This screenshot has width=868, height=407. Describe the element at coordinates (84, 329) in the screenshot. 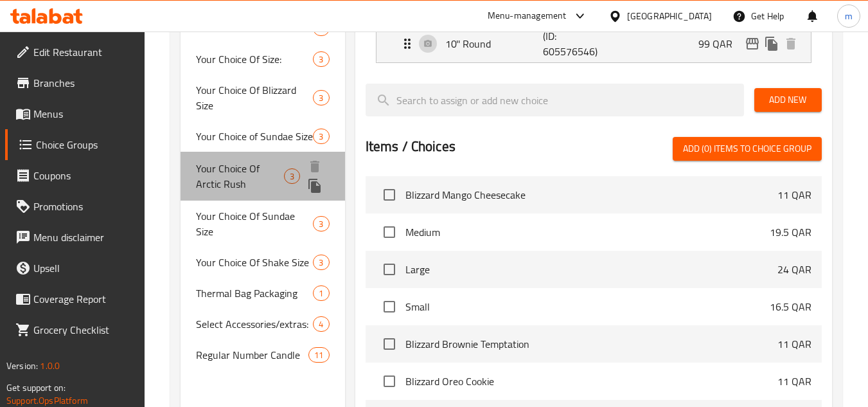

I see `span: Grocery Checklist` at that location.